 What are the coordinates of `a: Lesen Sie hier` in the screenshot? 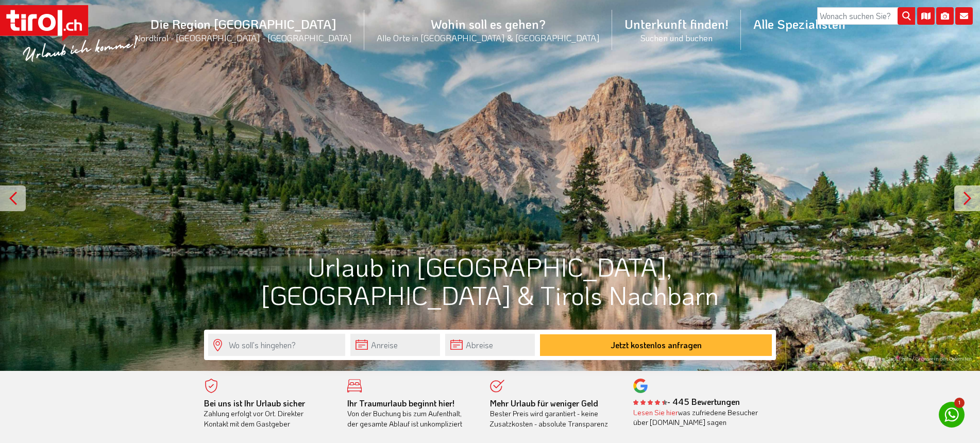 It's located at (656, 412).